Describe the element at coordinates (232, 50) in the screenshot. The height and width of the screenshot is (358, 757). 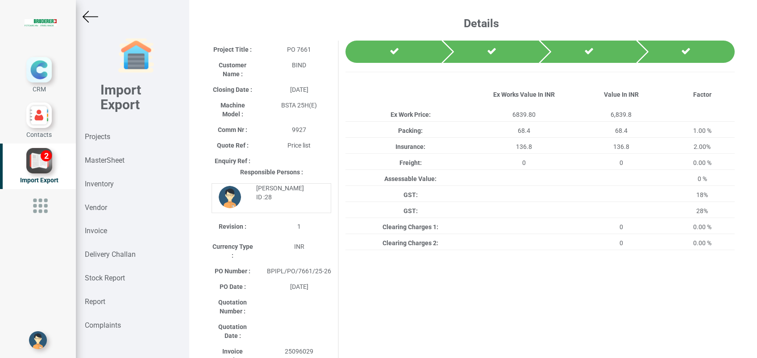
I see `label: Project Title :` at that location.